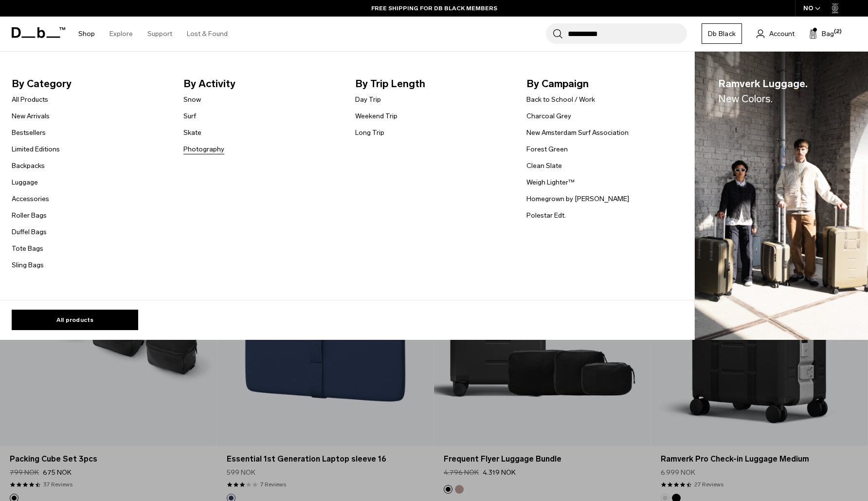 Image resolution: width=868 pixels, height=501 pixels. I want to click on a: New Amsterdam Surf Association, so click(578, 132).